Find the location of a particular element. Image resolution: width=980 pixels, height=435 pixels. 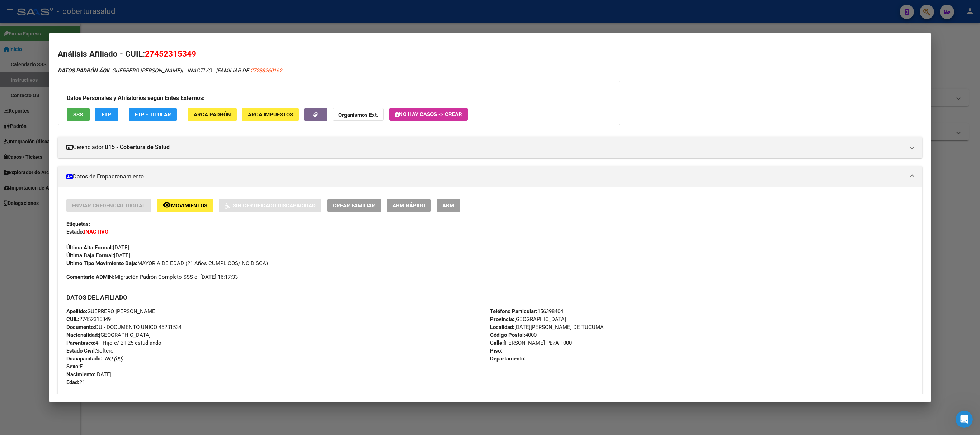

button: Organismos Ext. is located at coordinates (358, 114).